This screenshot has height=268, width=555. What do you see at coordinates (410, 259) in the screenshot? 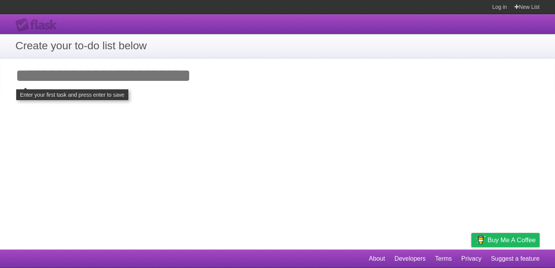
I see `a: Developers` at bounding box center [410, 259].